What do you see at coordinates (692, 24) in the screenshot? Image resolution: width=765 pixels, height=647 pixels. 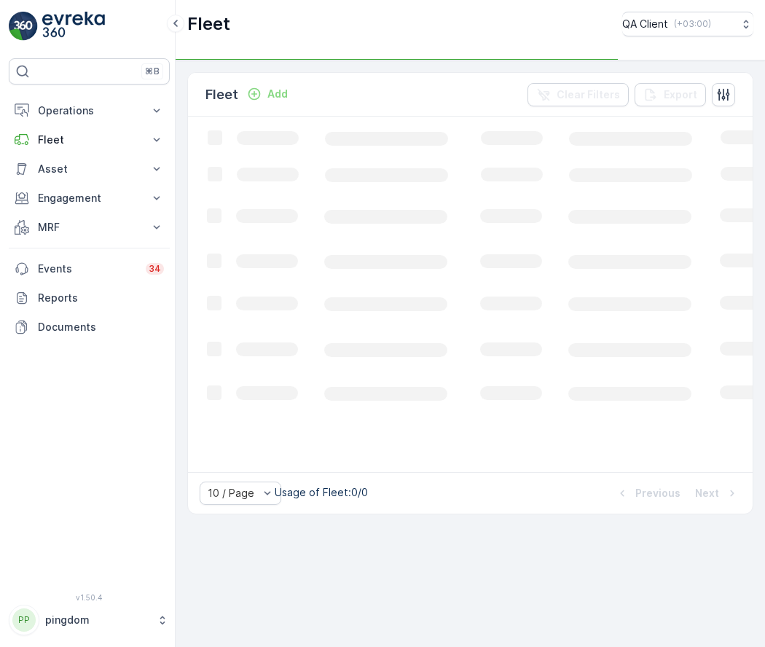 I see `p: ( +03:00 )` at bounding box center [692, 24].